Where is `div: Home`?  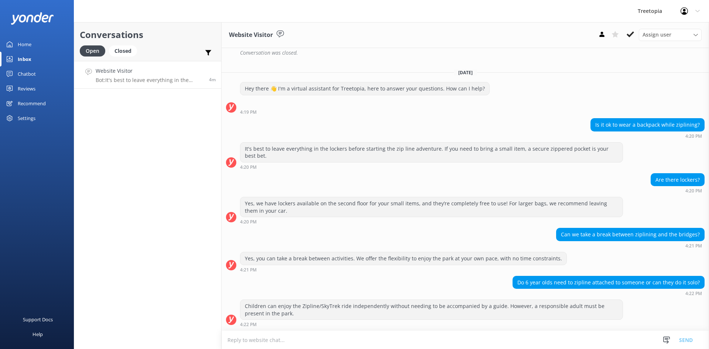
div: Home is located at coordinates (24, 44).